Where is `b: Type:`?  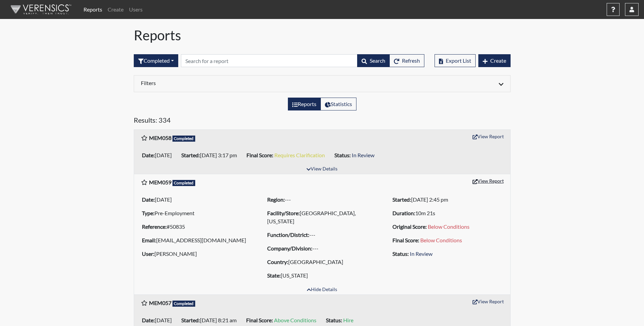
b: Type: is located at coordinates (148, 213).